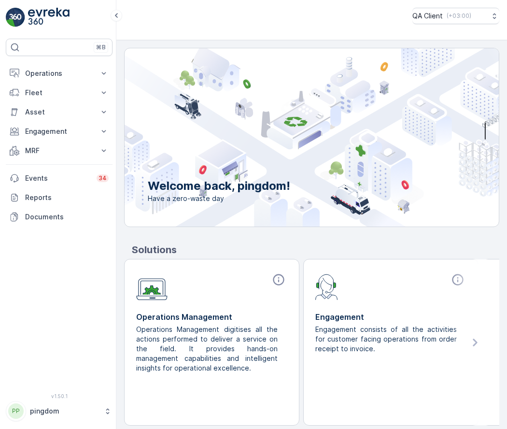  What do you see at coordinates (49, 17) in the screenshot?
I see `img: logo_light-DOdMpM7g.png` at bounding box center [49, 17].